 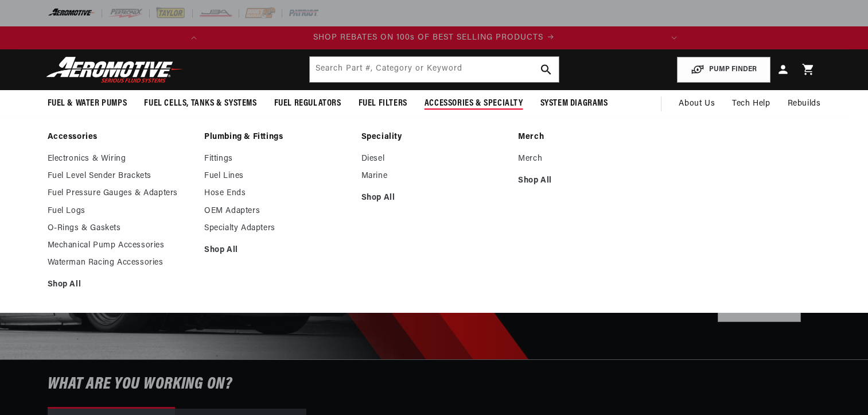 I want to click on a: O-Rings & Gaskets, so click(x=120, y=229).